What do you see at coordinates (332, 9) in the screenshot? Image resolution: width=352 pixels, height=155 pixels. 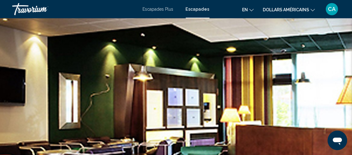 I see `button: Menu utilisateur` at bounding box center [332, 9].